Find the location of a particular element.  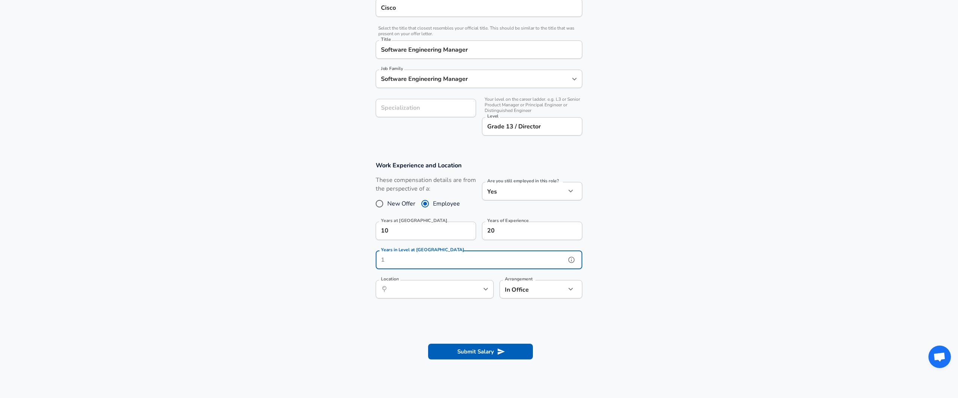

input: 7 is located at coordinates (524, 231).